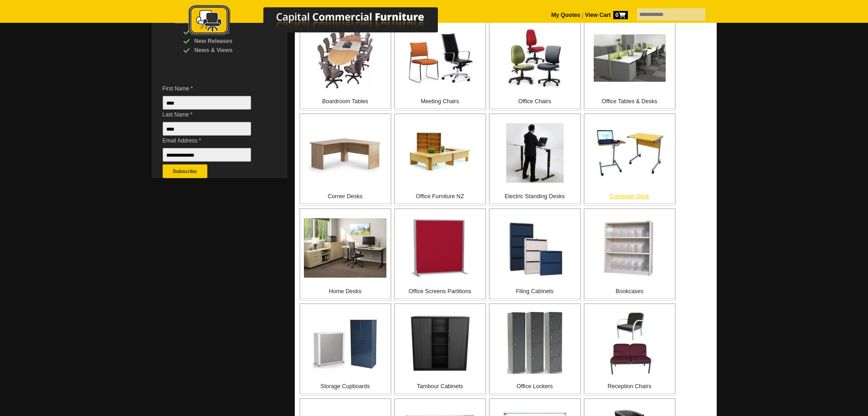 The image size is (868, 416). Describe the element at coordinates (440, 254) in the screenshot. I see `a: Office Screens Partitions Office Screens Partitions` at that location.